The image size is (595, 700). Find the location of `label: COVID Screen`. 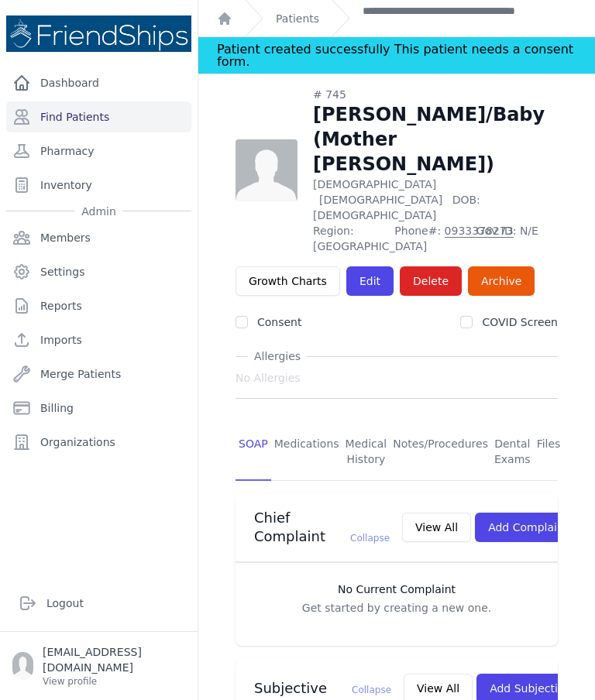

label: COVID Screen is located at coordinates (521, 322).